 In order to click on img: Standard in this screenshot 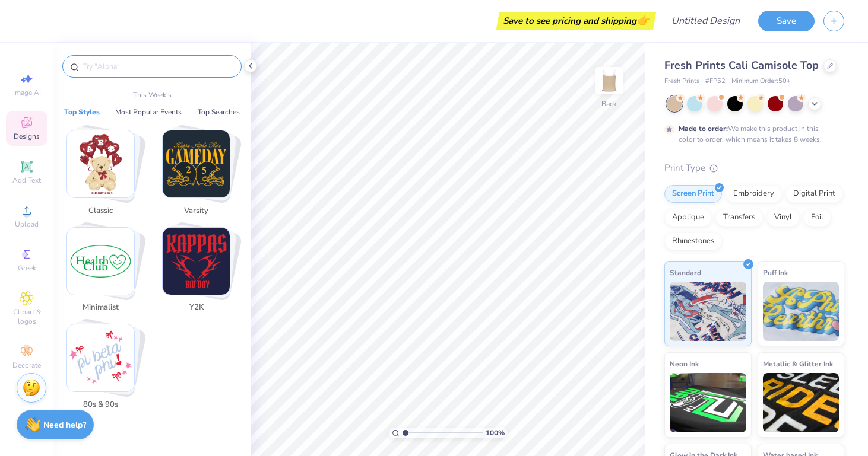, I will do `click(707, 312)`.